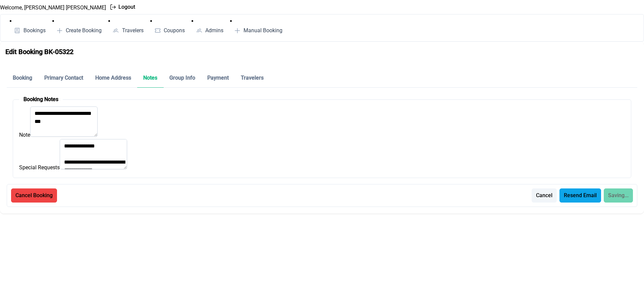 The height and width of the screenshot is (306, 644). I want to click on a: Travelers, so click(128, 30).